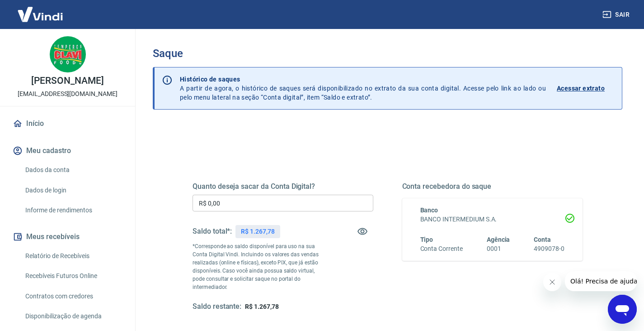 The height and width of the screenshot is (331, 644). Describe the element at coordinates (283, 186) in the screenshot. I see `h5: Quanto deseja sacar da Conta Digital?` at that location.